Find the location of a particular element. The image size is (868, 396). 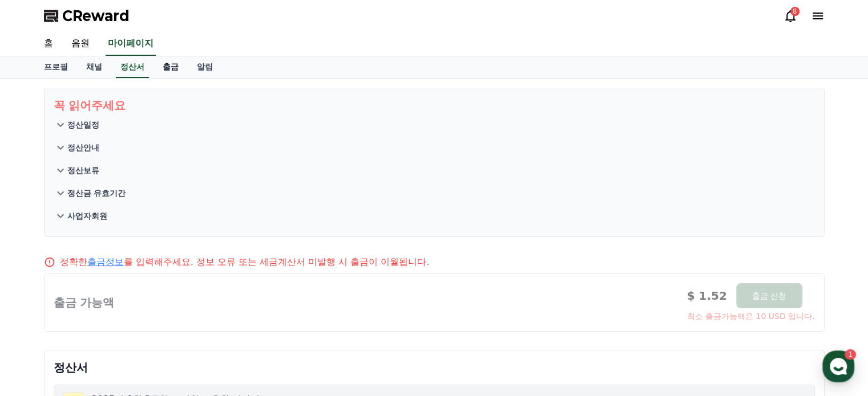

a: 출금 is located at coordinates (171, 67).